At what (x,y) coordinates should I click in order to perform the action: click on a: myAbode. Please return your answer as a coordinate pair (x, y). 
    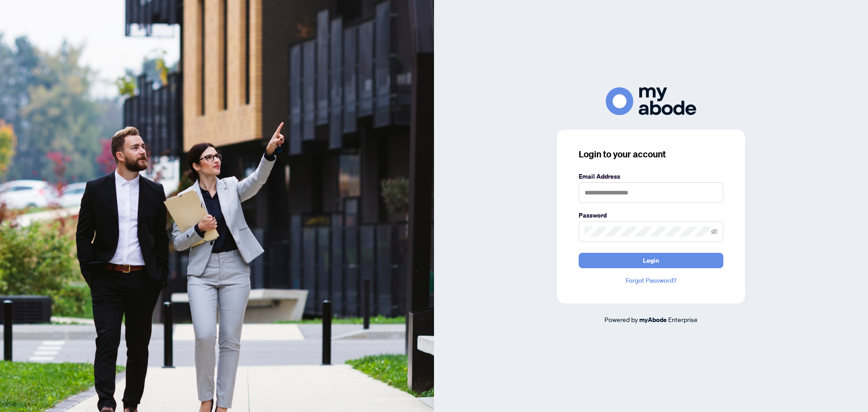
    Looking at the image, I should click on (653, 320).